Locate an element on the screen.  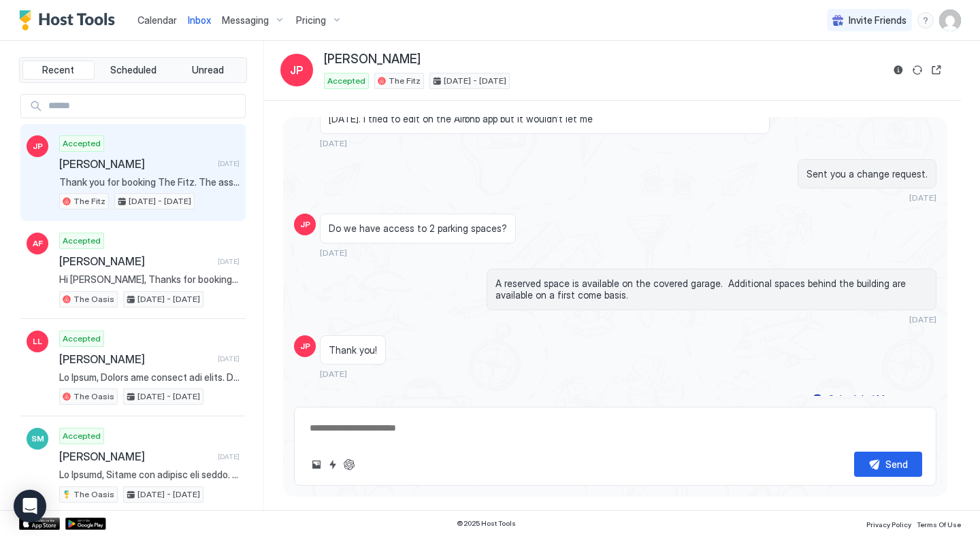
button: Quick reply is located at coordinates (332, 465).